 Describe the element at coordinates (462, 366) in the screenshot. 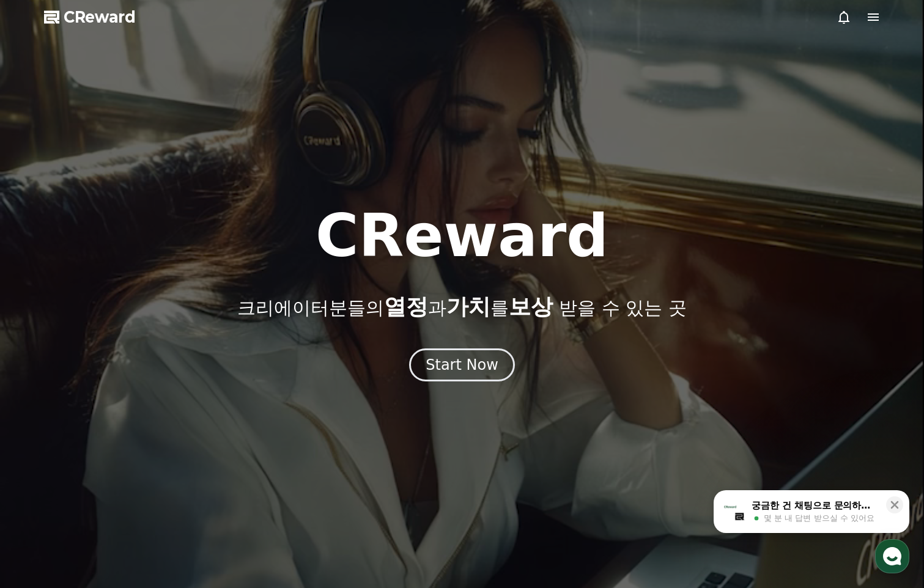

I see `a: Start Now` at that location.